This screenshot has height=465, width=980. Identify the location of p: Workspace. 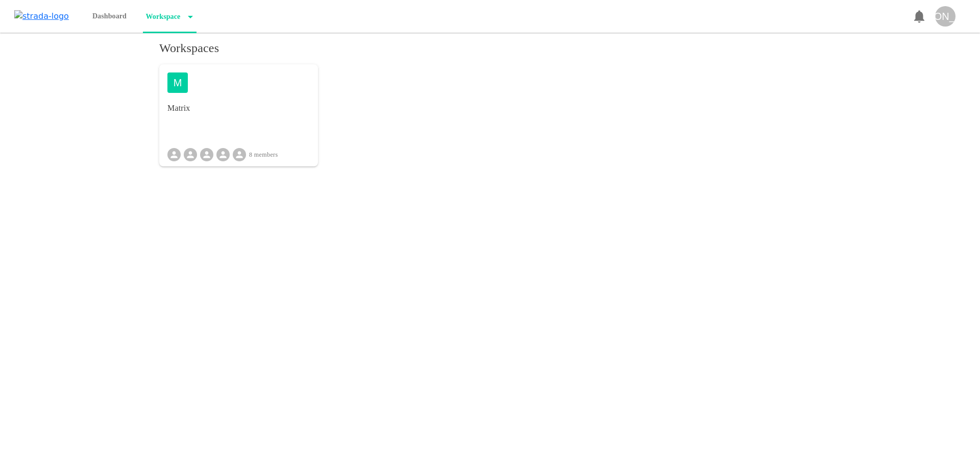
(162, 17).